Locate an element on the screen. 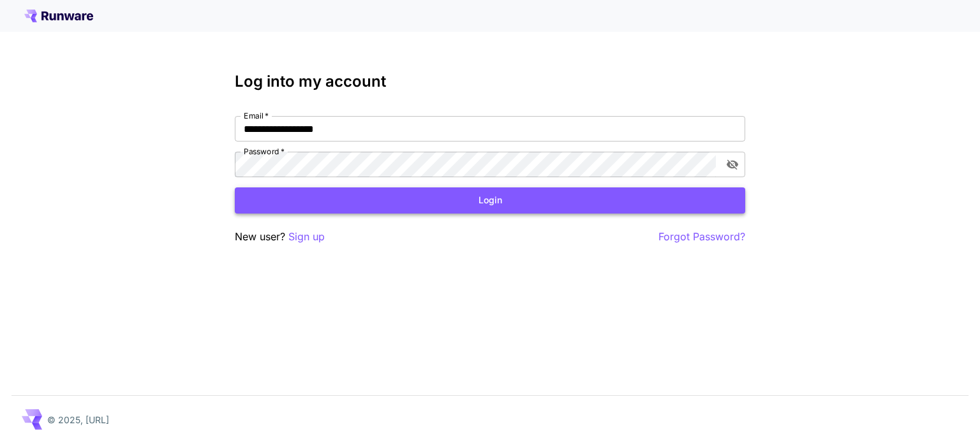 This screenshot has height=443, width=980. button: Sign up is located at coordinates (306, 236).